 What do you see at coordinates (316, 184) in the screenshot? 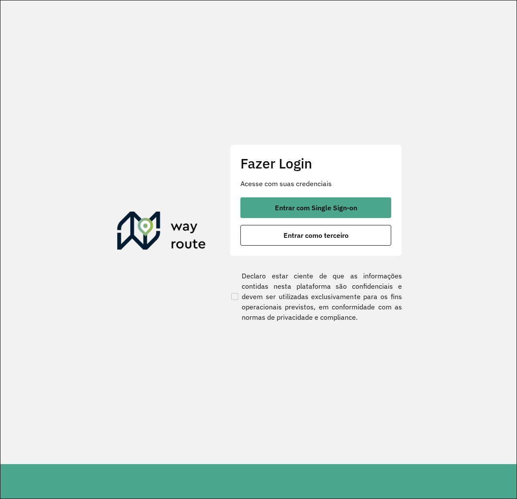
I see `p: Acesse com suas credenciais` at bounding box center [316, 184].